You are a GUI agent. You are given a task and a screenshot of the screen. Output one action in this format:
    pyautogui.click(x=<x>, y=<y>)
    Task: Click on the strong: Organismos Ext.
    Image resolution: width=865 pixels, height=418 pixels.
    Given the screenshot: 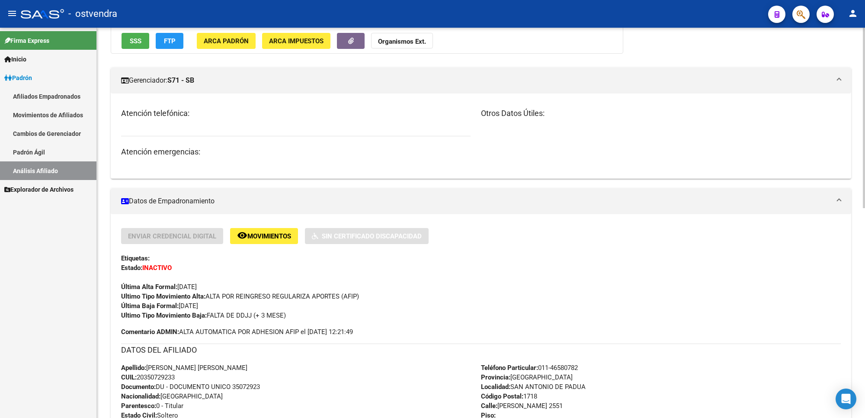 What is the action you would take?
    pyautogui.click(x=402, y=42)
    